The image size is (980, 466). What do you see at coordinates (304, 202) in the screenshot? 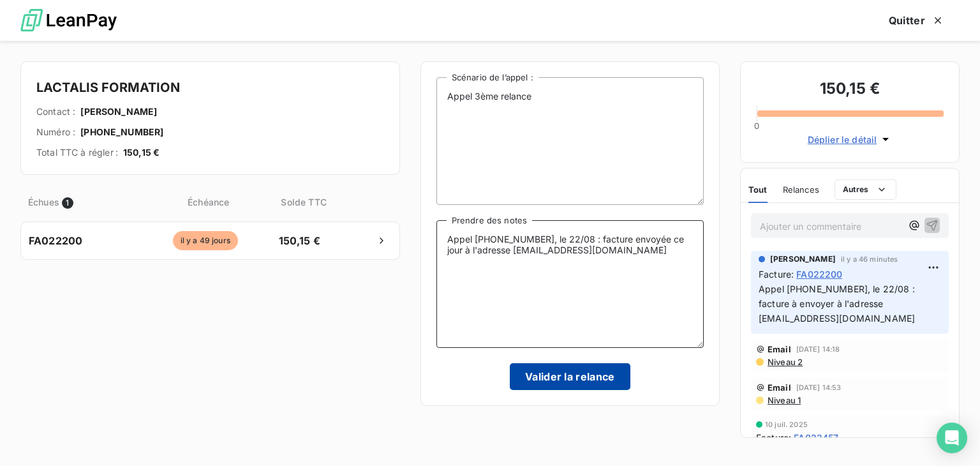
I see `span: Solde TTC` at bounding box center [304, 202].